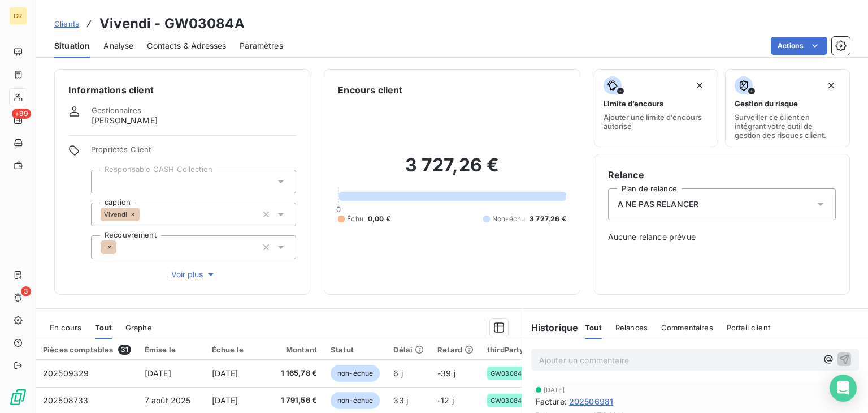  Describe the element at coordinates (72, 46) in the screenshot. I see `span: Situation` at that location.